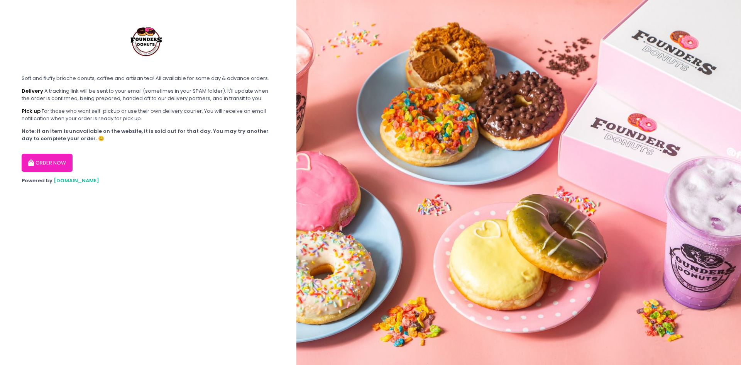  Describe the element at coordinates (148, 115) in the screenshot. I see `div: For those who want self-pickup or use their own delivery courier. You will receive an email notif...` at that location.